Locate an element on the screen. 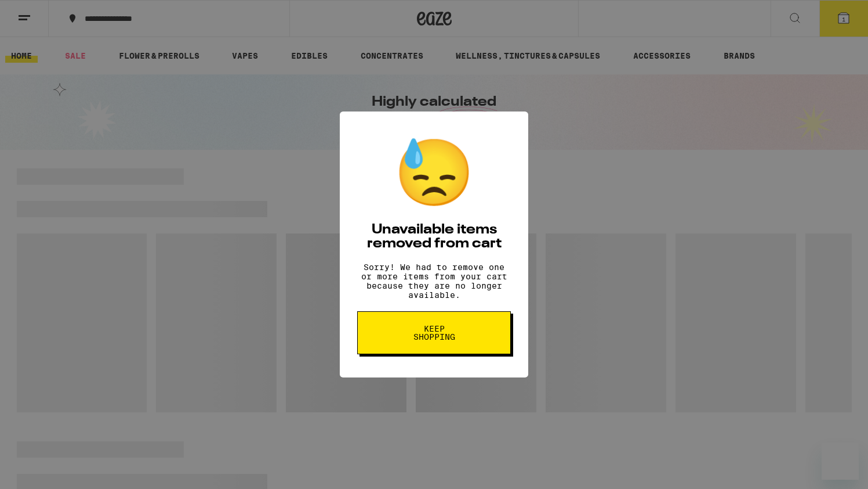  p: Sorry! We had to remove one or more items from your cart because they are no longer available. is located at coordinates (434, 281).